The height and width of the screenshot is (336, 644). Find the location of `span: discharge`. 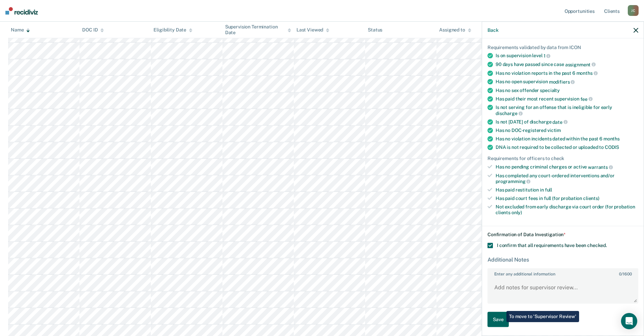

span: discharge is located at coordinates (509, 113).